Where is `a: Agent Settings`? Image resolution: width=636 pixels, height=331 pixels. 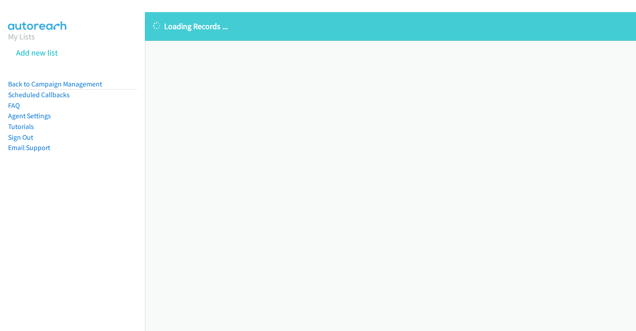
a: Agent Settings is located at coordinates (30, 115).